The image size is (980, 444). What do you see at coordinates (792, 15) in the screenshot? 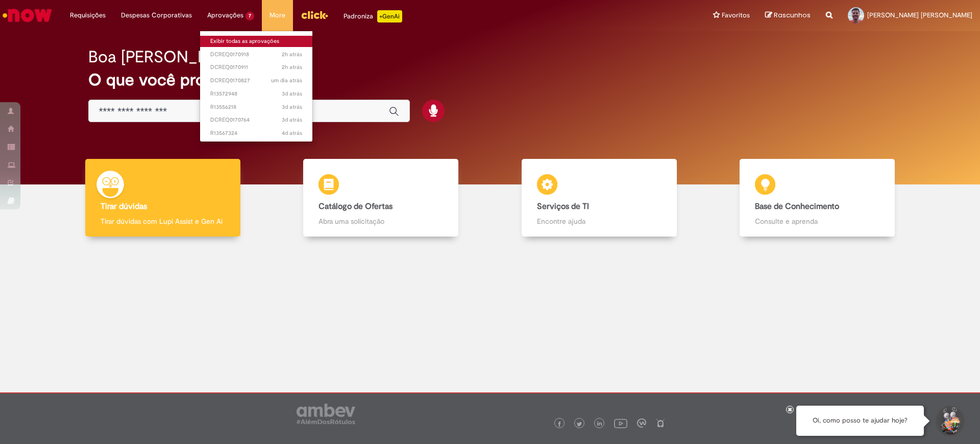
I see `span: Rascunhos` at bounding box center [792, 15].